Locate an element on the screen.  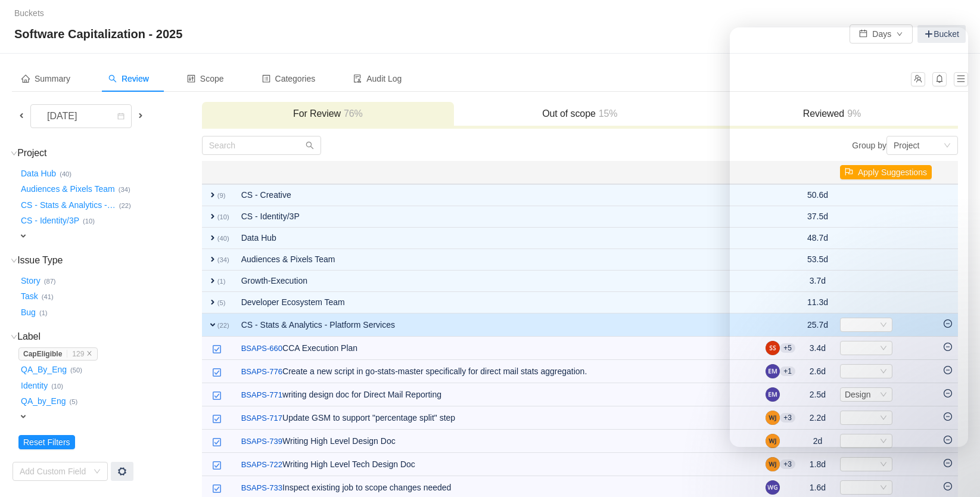
a: BSAPS-717 is located at coordinates (262, 418).